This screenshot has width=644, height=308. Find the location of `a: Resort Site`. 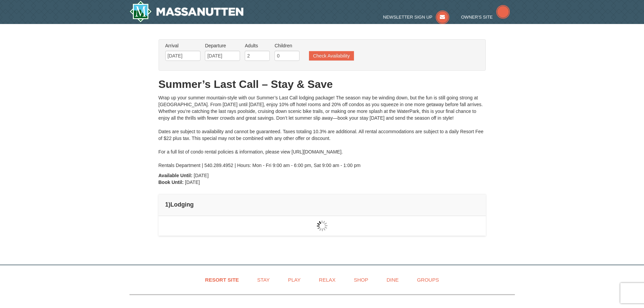

a: Resort Site is located at coordinates (222, 280).